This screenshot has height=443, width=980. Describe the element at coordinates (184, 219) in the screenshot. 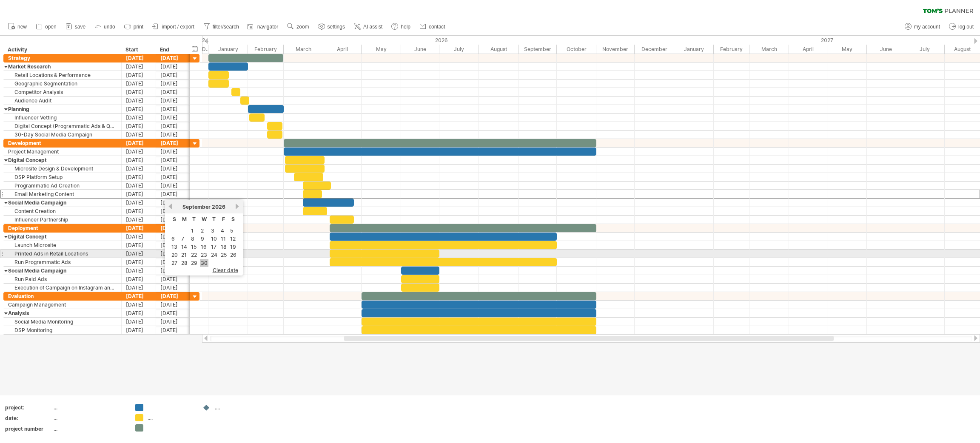

I see `span: Monday` at that location.